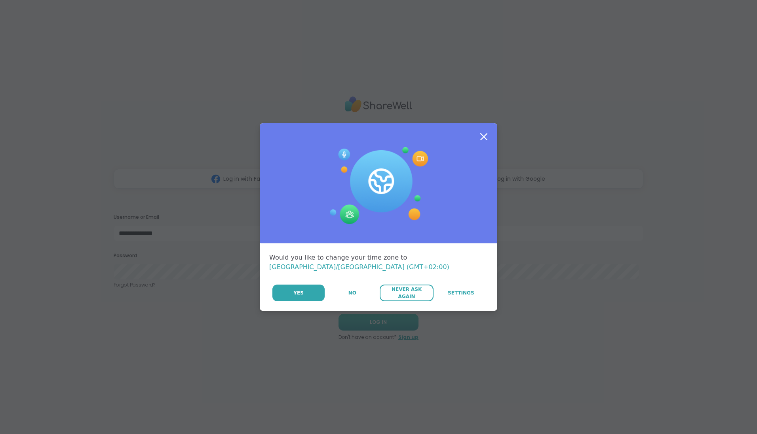  I want to click on span: Never Ask Again, so click(406, 293).